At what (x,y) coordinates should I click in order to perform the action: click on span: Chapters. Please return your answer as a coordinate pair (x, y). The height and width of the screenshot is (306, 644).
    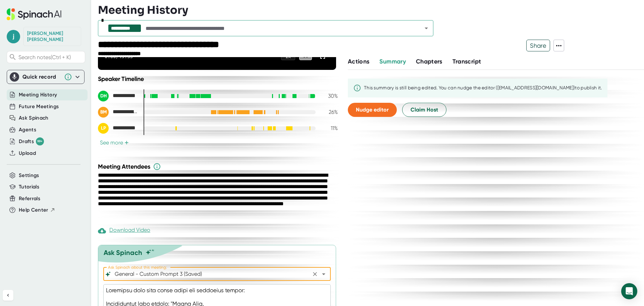
    Looking at the image, I should click on (429, 61).